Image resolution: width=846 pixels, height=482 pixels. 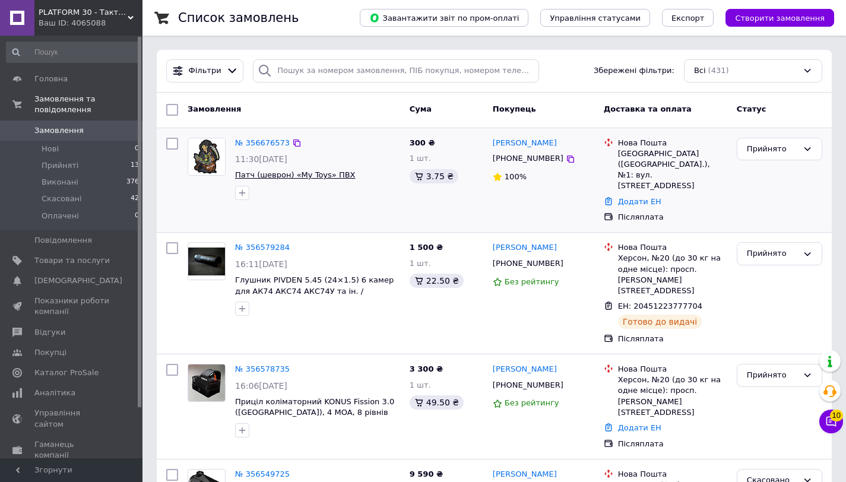 I want to click on span: Прийняті, so click(x=60, y=166).